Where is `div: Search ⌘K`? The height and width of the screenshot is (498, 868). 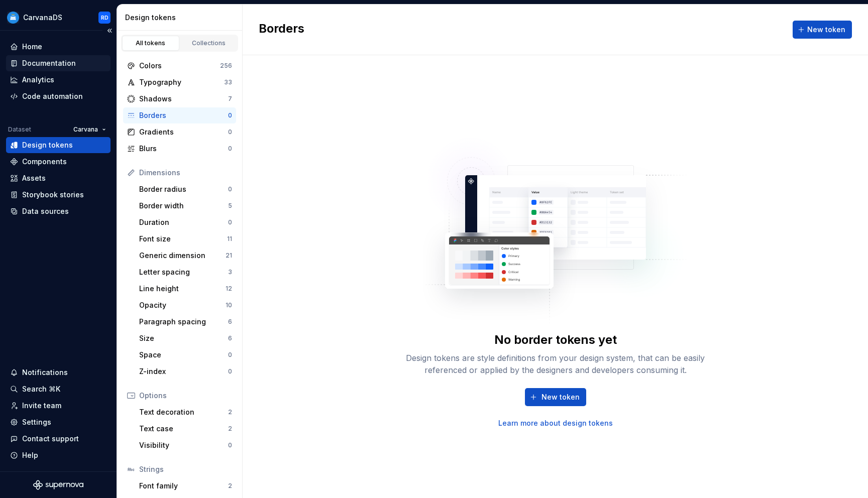 div: Search ⌘K is located at coordinates (41, 389).